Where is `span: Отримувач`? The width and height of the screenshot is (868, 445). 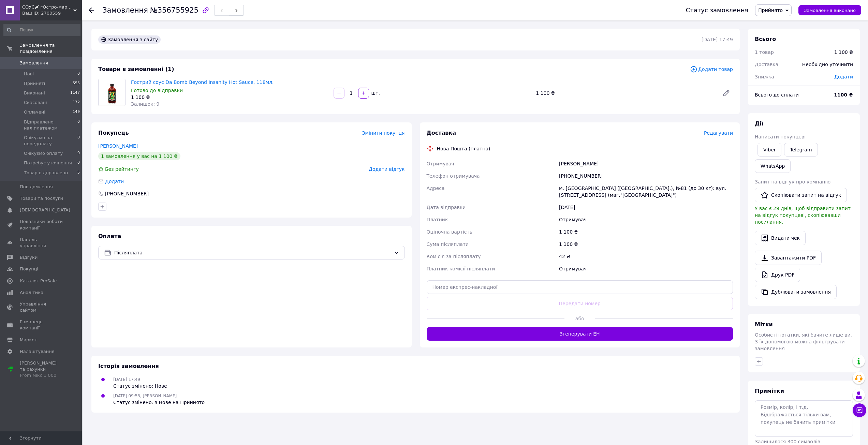
span: Отримувач is located at coordinates (440, 164).